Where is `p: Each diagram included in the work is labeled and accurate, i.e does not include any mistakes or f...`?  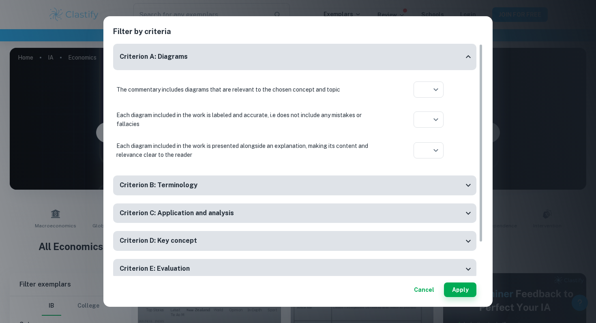 p: Each diagram included in the work is labeled and accurate, i.e does not include any mistakes or f... is located at coordinates (250, 120).